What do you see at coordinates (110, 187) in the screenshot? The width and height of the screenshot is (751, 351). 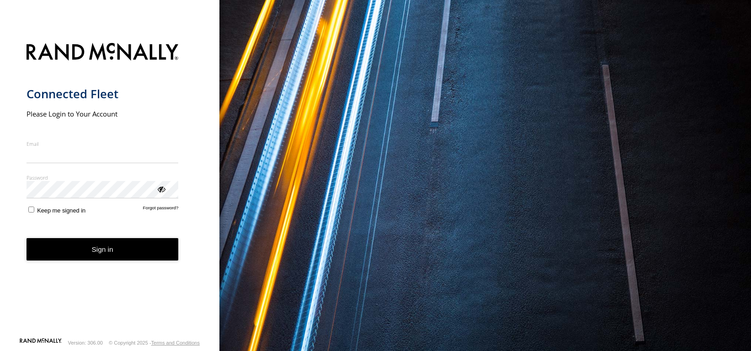 I see `form: main` at bounding box center [110, 187].